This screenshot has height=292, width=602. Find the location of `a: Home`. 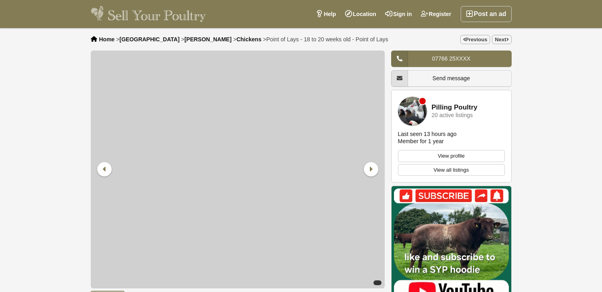

a: Home is located at coordinates (107, 39).